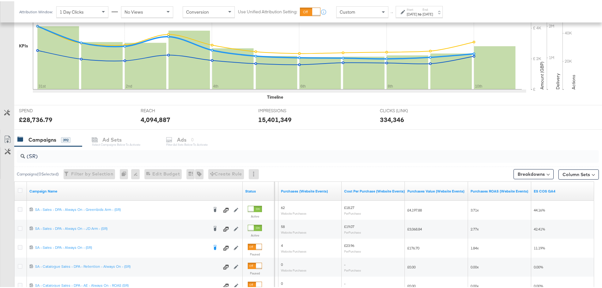  What do you see at coordinates (122, 208) in the screenshot?
I see `div: SA - Sales - DPA - Always On - Greenbids Arm - (SR)` at bounding box center [122, 208].